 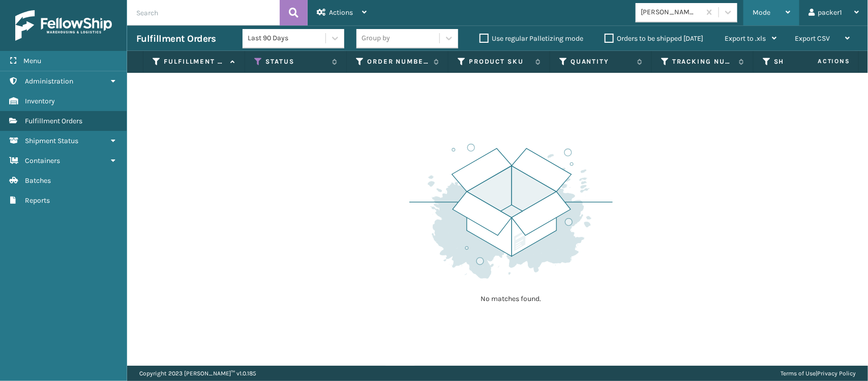 I want to click on span: Administration, so click(x=49, y=81).